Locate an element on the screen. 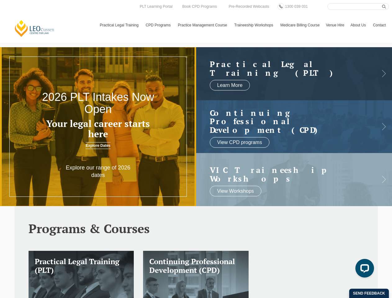 The height and width of the screenshot is (298, 392). p: Explore our range of 2026 dates is located at coordinates (98, 172).